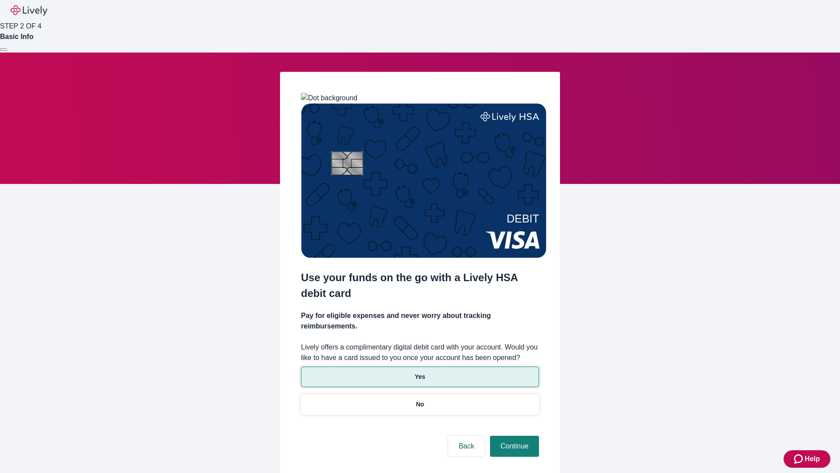 The image size is (840, 473). I want to click on button: Continue, so click(515, 446).